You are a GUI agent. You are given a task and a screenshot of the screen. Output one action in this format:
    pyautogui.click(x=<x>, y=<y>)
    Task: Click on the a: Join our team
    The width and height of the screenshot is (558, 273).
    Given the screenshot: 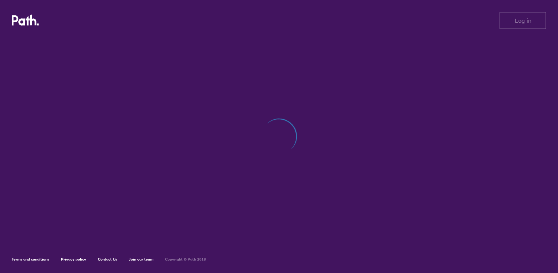 What is the action you would take?
    pyautogui.click(x=141, y=259)
    